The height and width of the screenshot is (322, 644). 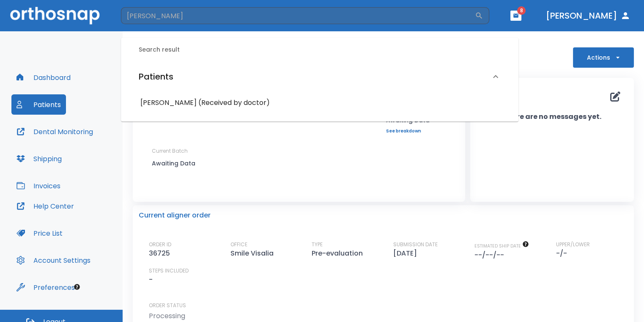 What do you see at coordinates (298, 15) in the screenshot?
I see `input: Search by Patient Name or Case #` at bounding box center [298, 15].